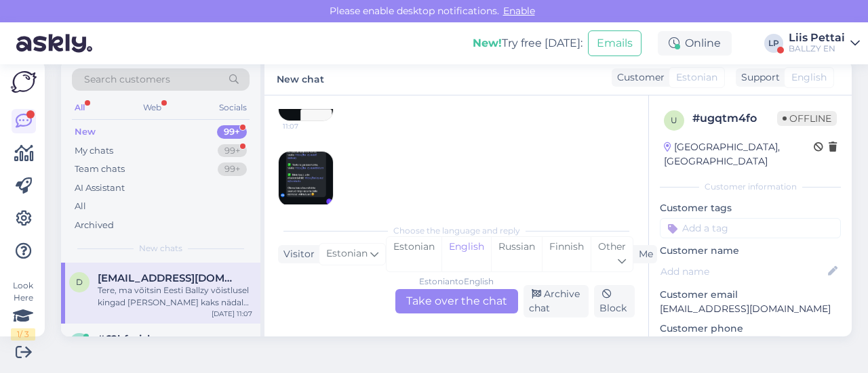  Describe the element at coordinates (516, 254) in the screenshot. I see `div: Russian` at that location.